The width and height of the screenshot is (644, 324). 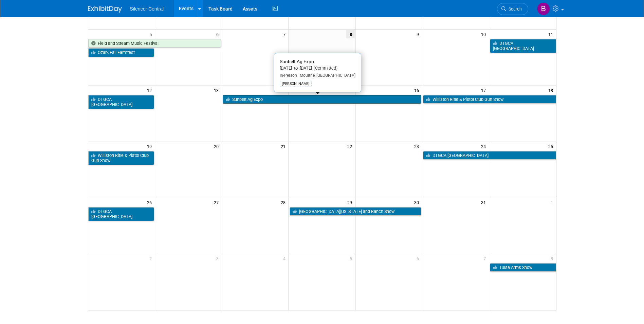 I want to click on span: 16, so click(x=418, y=90).